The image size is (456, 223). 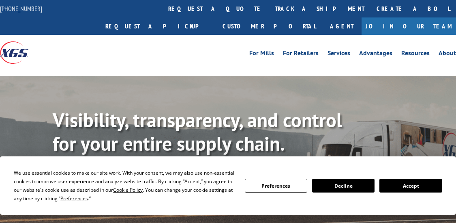 I want to click on a: For Retailers, so click(x=301, y=54).